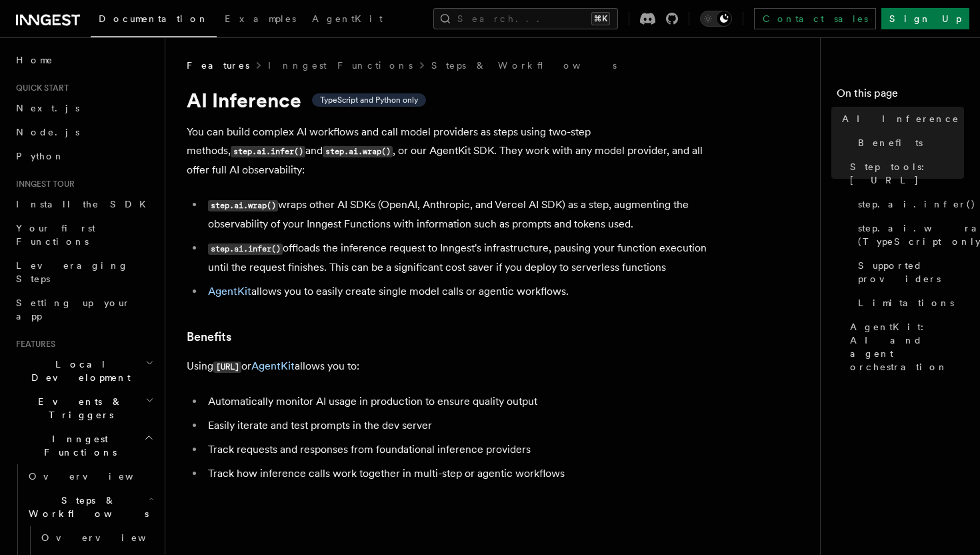 The width and height of the screenshot is (980, 555). What do you see at coordinates (925, 19) in the screenshot?
I see `a: Sign Up` at bounding box center [925, 19].